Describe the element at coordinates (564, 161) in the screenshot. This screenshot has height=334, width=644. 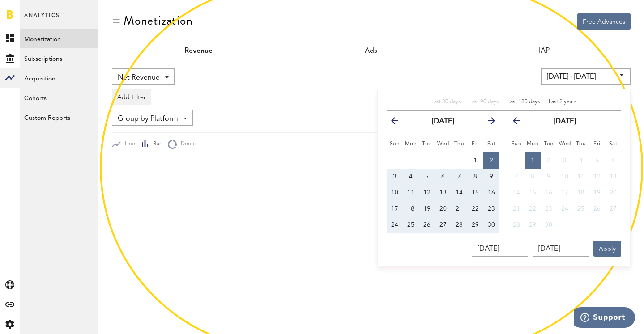
I see `span: 3` at that location.